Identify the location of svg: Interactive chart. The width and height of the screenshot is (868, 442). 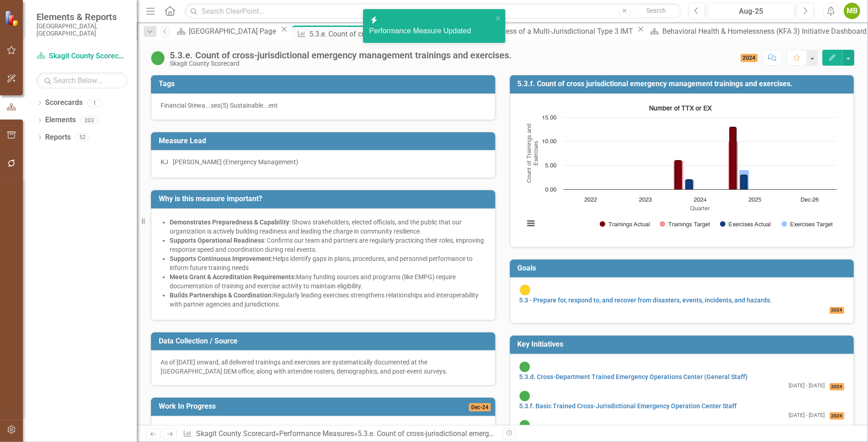
(680, 169).